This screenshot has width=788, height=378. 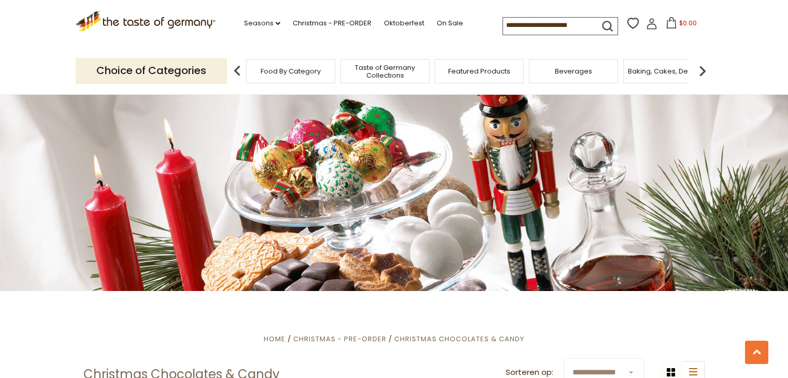 What do you see at coordinates (459, 339) in the screenshot?
I see `a: Christmas Chocolates & Candy` at bounding box center [459, 339].